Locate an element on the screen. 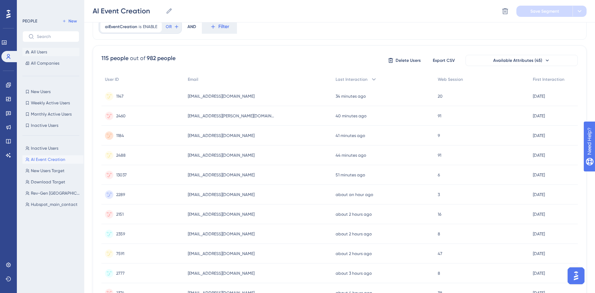 Image resolution: width=595 pixels, height=293 pixels. button: Download Target is located at coordinates (53, 182).